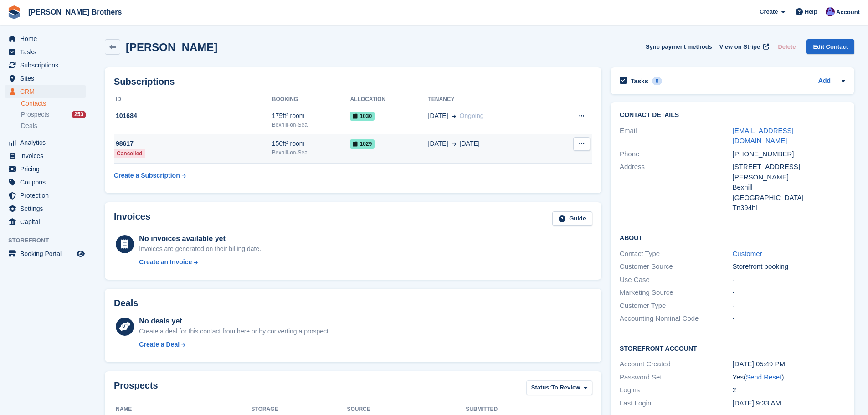 This screenshot has height=415, width=868. Describe the element at coordinates (48, 143) in the screenshot. I see `span: Analytics` at that location.